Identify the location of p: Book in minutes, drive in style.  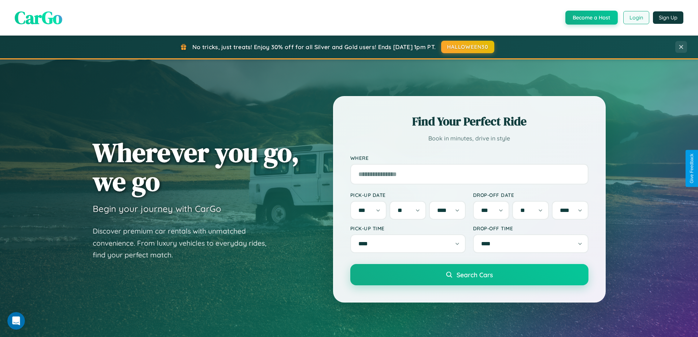
(470, 138).